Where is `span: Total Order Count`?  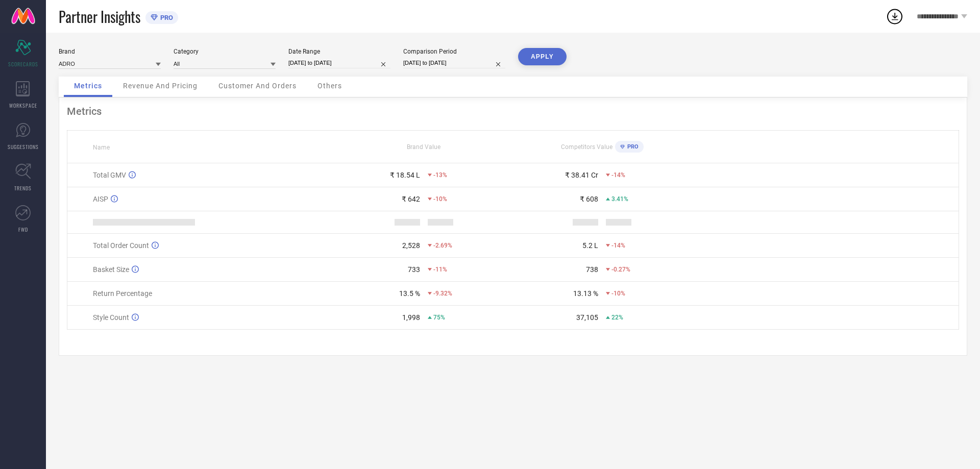 span: Total Order Count is located at coordinates (121, 246).